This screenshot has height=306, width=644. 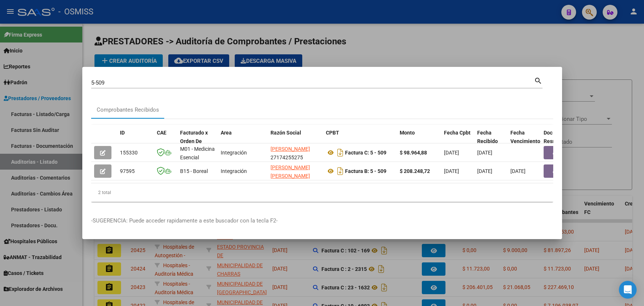 What do you see at coordinates (295, 171) in the screenshot?
I see `div: 20283500706` at bounding box center [295, 171].